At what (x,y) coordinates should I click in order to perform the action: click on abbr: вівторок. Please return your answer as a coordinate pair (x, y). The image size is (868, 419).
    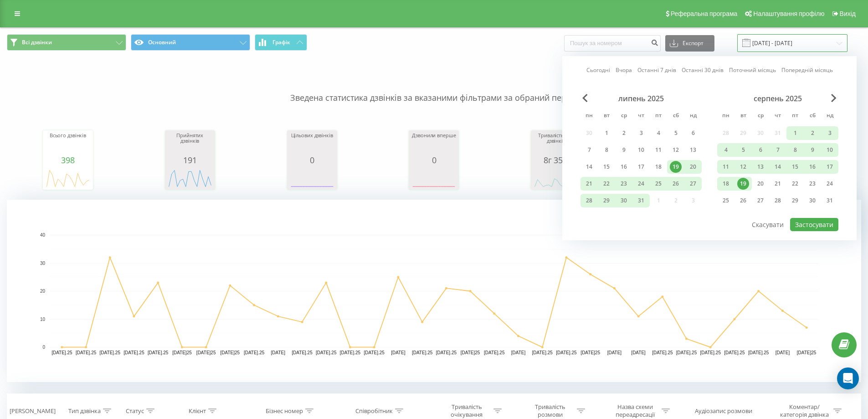
    Looking at the image, I should click on (744, 116).